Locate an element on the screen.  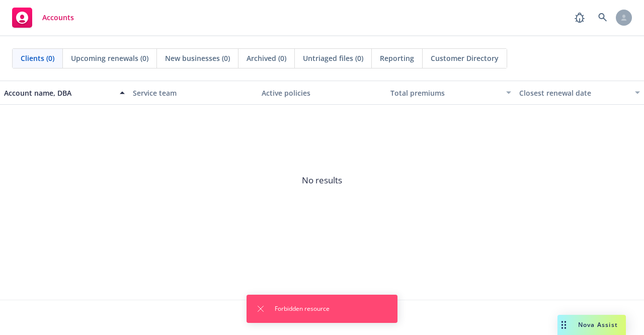
span: Untriaged files (0) is located at coordinates (333, 58).